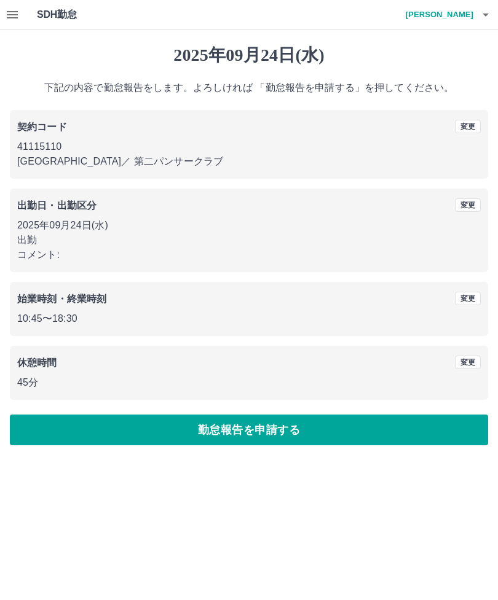 The height and width of the screenshot is (600, 498). Describe the element at coordinates (249, 226) in the screenshot. I see `p: 2025年09月24日(水)` at that location.